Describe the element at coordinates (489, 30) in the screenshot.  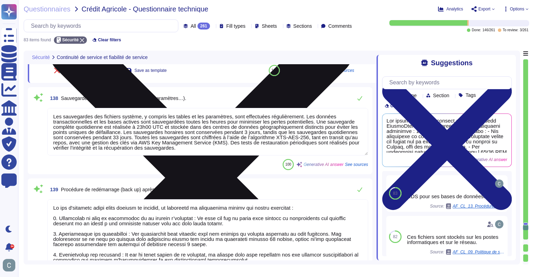
I see `span: 146 / 261` at that location.